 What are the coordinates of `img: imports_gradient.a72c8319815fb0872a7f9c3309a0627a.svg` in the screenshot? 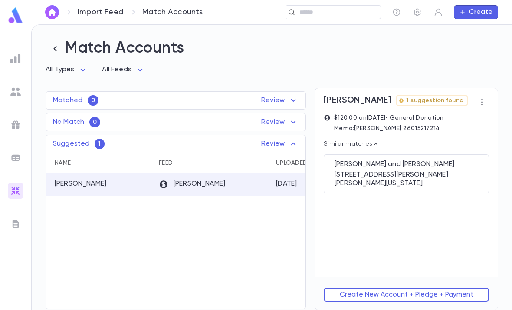 It's located at (16, 191).